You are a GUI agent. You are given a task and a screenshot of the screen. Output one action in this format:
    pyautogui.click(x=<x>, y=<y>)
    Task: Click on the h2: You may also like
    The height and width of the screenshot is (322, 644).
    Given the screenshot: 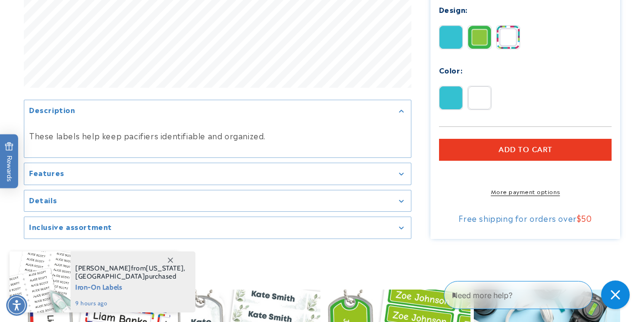 What is the action you would take?
    pyautogui.click(x=322, y=267)
    